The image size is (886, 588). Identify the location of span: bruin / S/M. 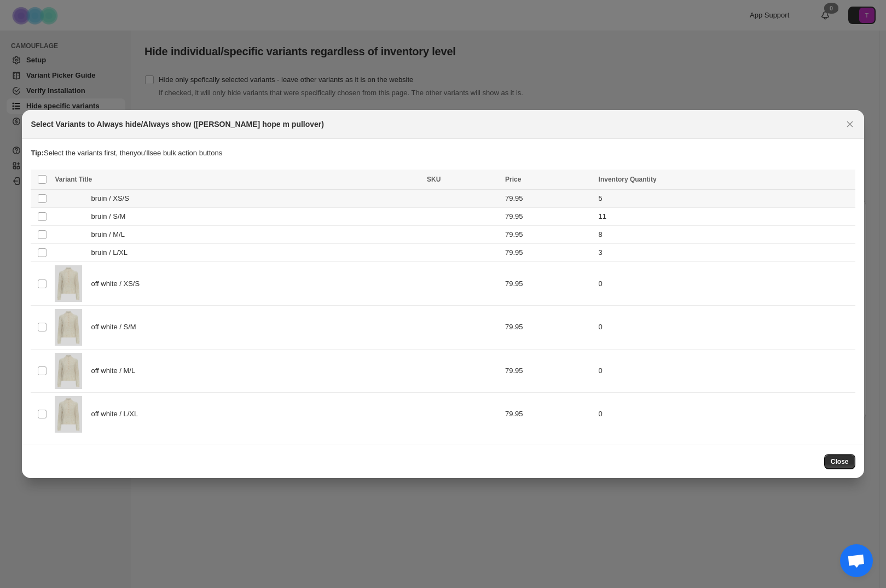
(111, 217).